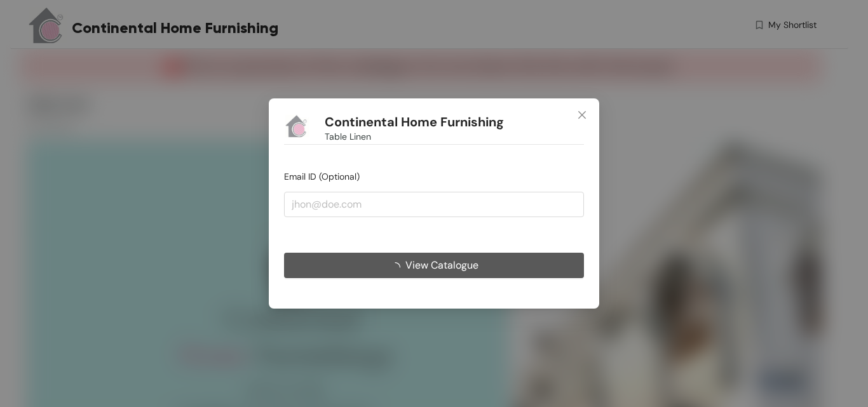 Image resolution: width=868 pixels, height=407 pixels. Describe the element at coordinates (582, 115) in the screenshot. I see `span: close` at that location.